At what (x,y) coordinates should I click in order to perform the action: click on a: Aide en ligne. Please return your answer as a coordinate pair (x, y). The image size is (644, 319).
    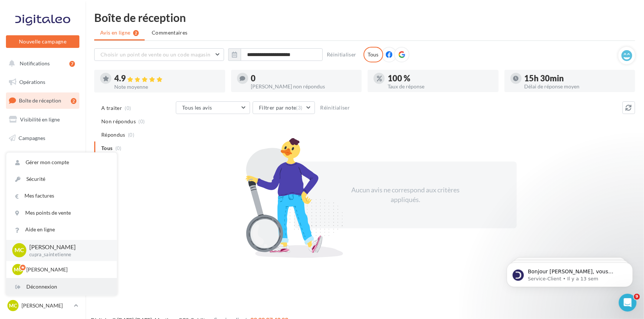
    Looking at the image, I should click on (62, 229).